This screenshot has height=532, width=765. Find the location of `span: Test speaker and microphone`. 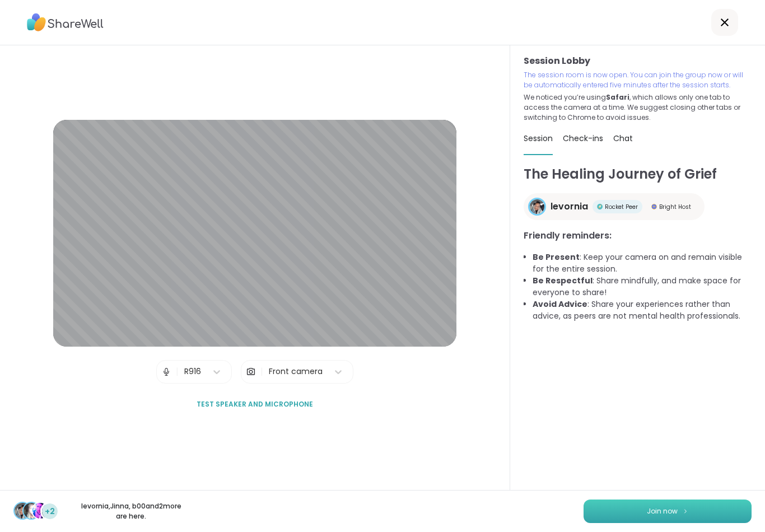

span: Test speaker and microphone is located at coordinates (255, 405).